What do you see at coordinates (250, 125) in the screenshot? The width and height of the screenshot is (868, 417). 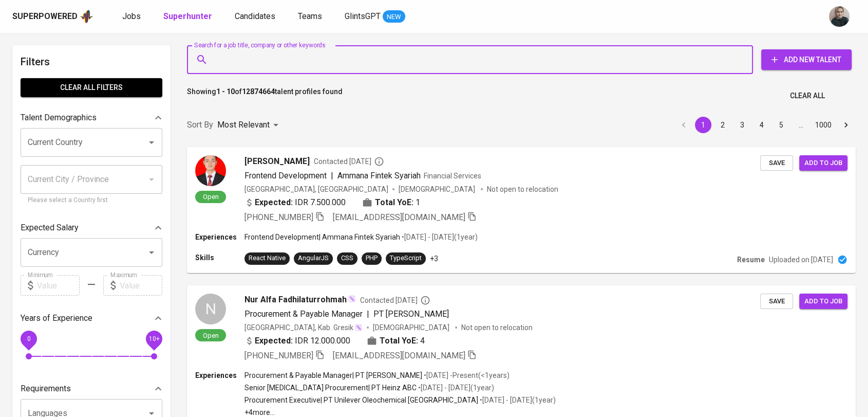 I see `div: Most Relevant` at bounding box center [250, 125].